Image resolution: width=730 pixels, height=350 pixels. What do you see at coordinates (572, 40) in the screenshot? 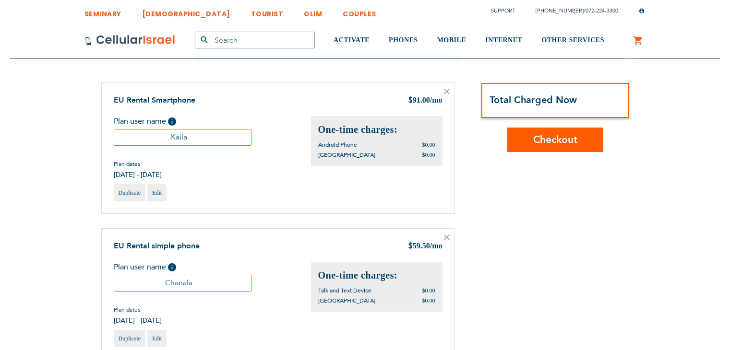
I see `a: OTHER SERVICES` at bounding box center [572, 40].